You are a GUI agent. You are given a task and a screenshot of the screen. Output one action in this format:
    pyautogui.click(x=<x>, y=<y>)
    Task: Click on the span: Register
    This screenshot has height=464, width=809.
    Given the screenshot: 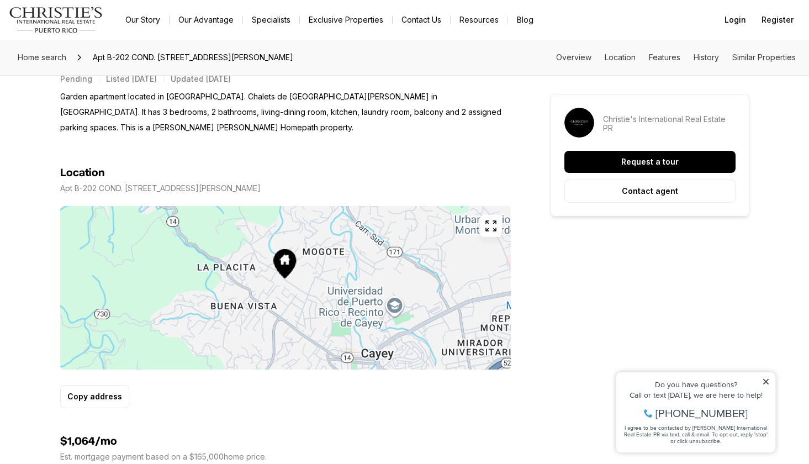 What is the action you would take?
    pyautogui.click(x=778, y=20)
    